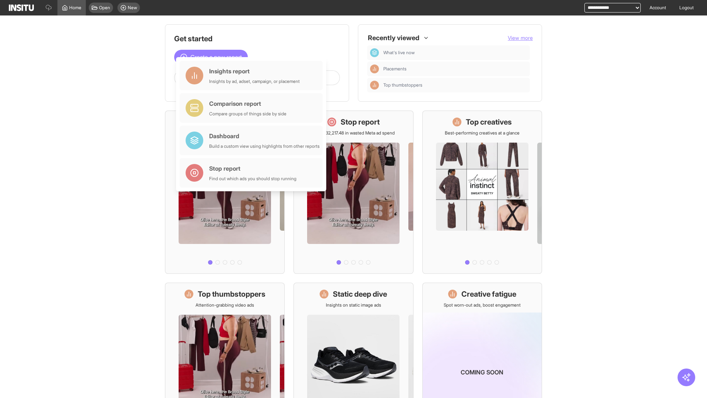  Describe the element at coordinates (482, 192) in the screenshot. I see `a: Top creativesBest-performing creatives at a glance` at that location.